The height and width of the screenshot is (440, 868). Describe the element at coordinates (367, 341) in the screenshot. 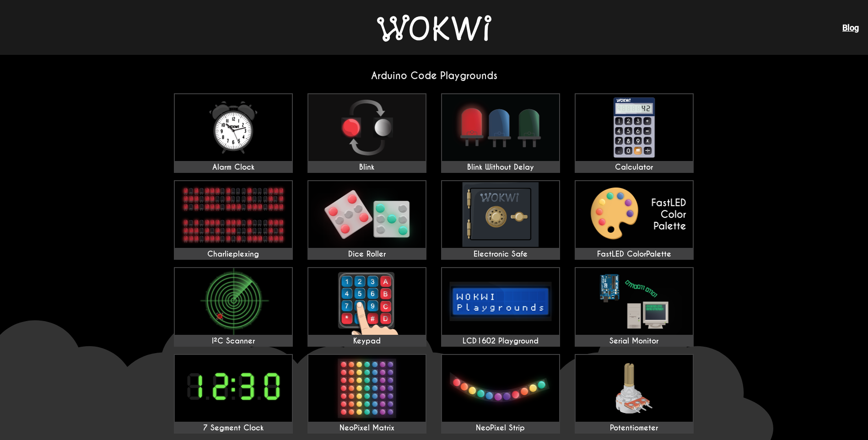

I see `div: Keypad` at that location.